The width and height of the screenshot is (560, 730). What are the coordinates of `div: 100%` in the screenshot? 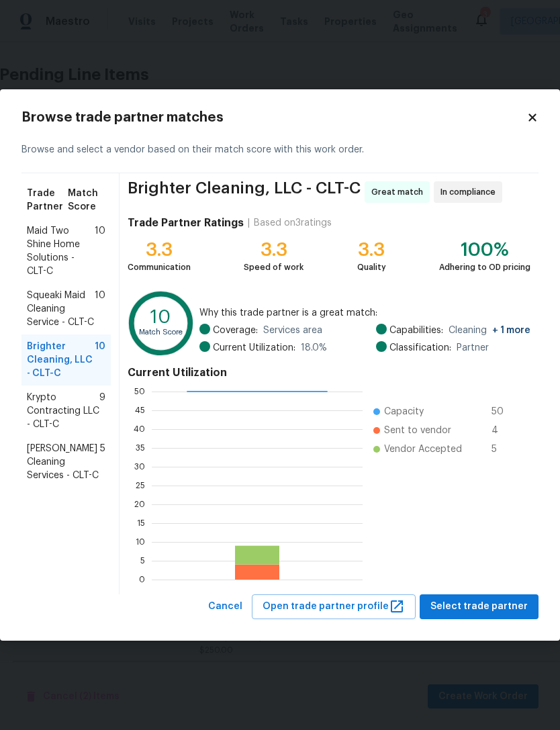 It's located at (485, 250).